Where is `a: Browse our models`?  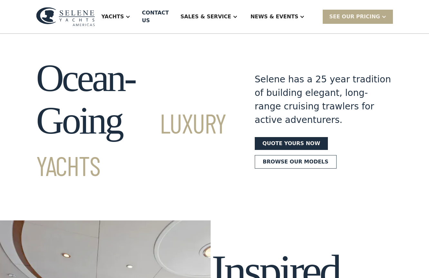 a: Browse our models is located at coordinates (296, 162).